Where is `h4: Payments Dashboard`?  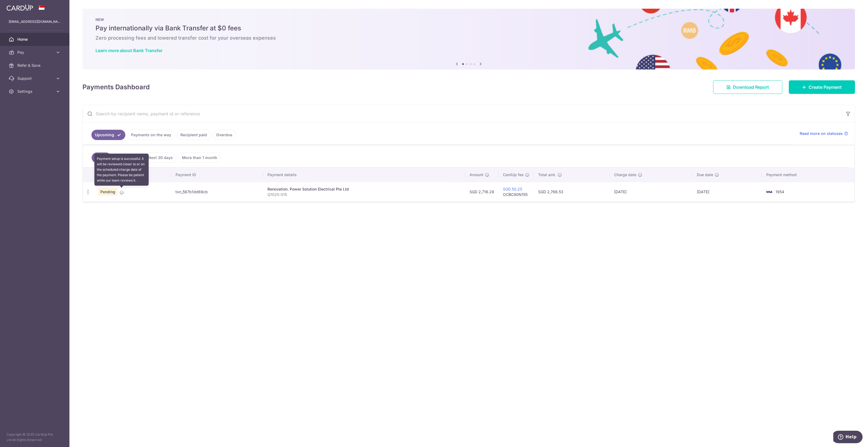
h4: Payments Dashboard is located at coordinates (116, 87).